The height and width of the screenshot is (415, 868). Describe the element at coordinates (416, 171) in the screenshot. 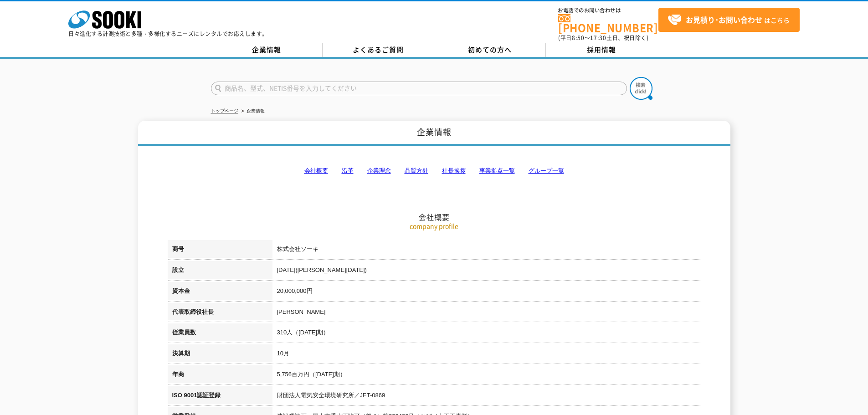

I see `a: 品質方針` at that location.